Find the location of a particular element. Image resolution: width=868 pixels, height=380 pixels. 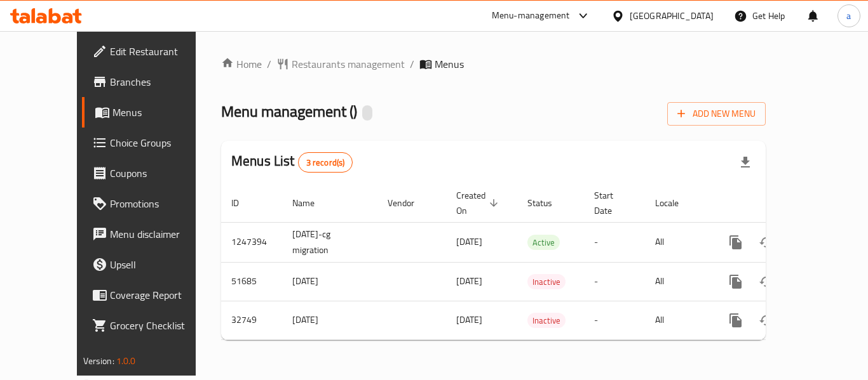

span: Edit Restaurant is located at coordinates (161, 52).